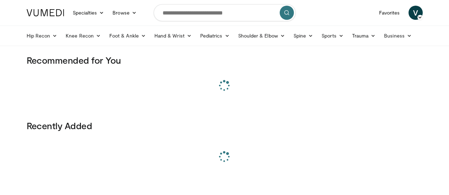 The height and width of the screenshot is (195, 449). What do you see at coordinates (225, 126) in the screenshot?
I see `h3: Recently Added` at bounding box center [225, 126].